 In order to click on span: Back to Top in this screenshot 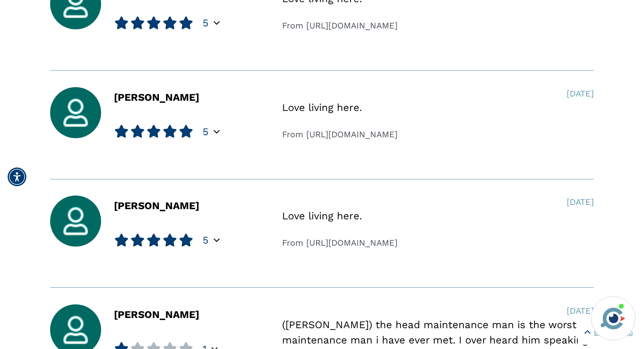, I will do `click(613, 333)`.